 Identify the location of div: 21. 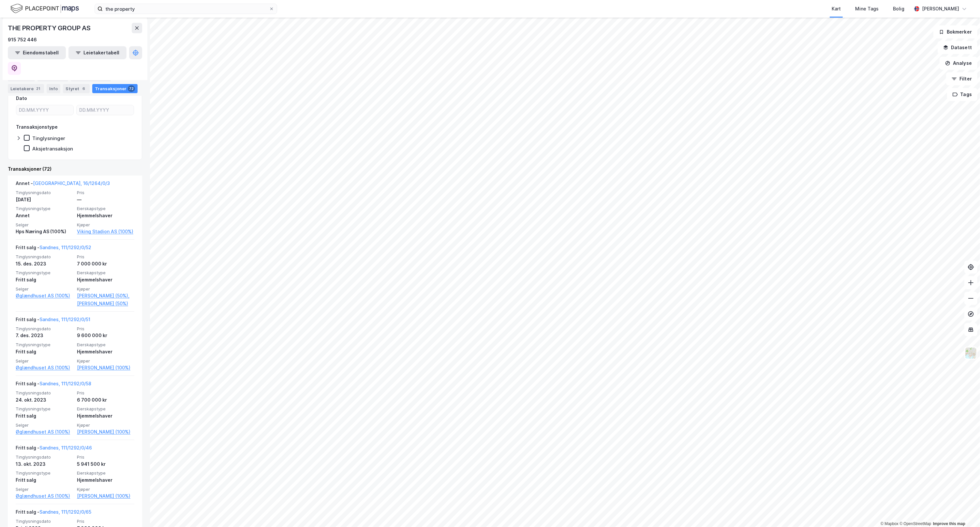
(38, 89).